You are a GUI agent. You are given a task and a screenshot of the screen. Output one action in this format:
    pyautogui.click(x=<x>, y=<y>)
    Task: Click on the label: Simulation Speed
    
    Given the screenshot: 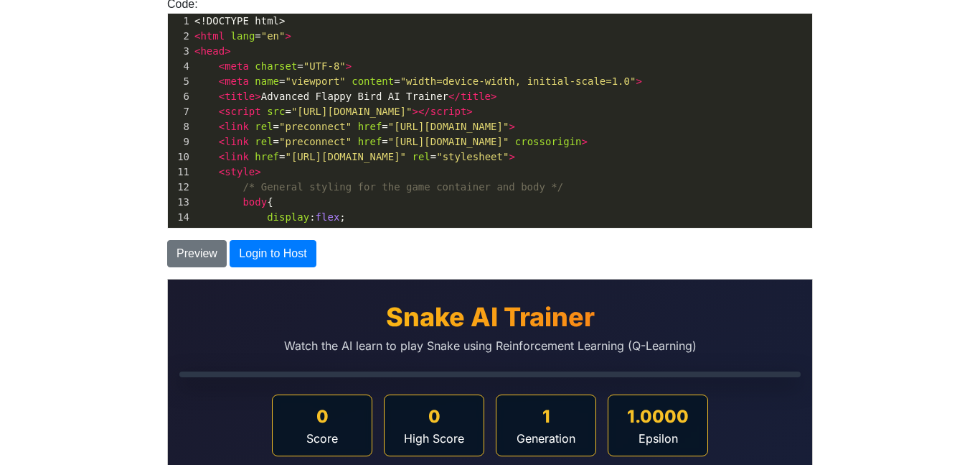 What is the action you would take?
    pyautogui.click(x=77, y=257)
    